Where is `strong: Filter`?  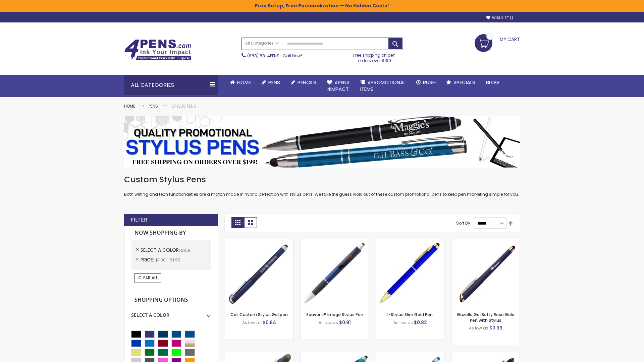
strong: Filter is located at coordinates (139, 220).